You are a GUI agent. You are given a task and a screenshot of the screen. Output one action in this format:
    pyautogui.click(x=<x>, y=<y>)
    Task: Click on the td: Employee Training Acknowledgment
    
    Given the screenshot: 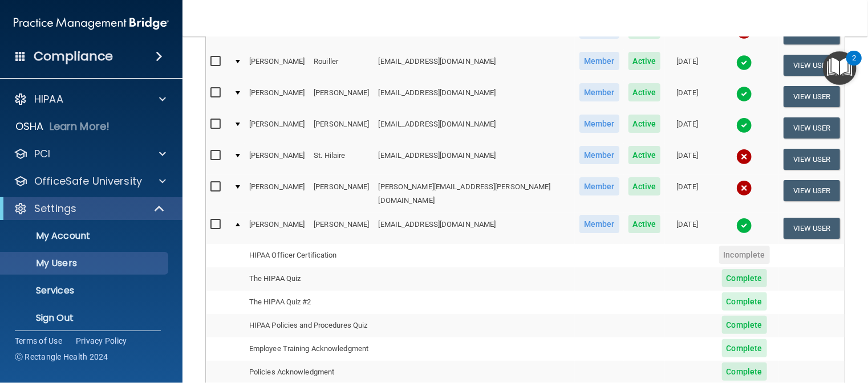 What is the action you would take?
    pyautogui.click(x=309, y=349)
    